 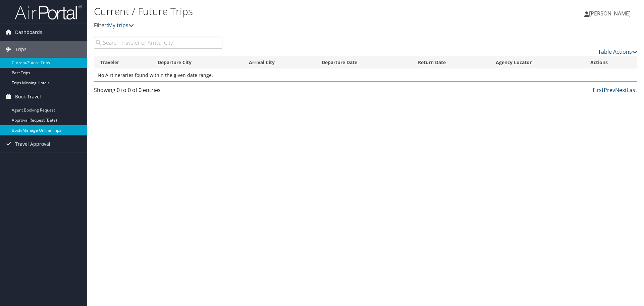 I want to click on div: Showing 0 to 0 of 0 entries, so click(x=158, y=92).